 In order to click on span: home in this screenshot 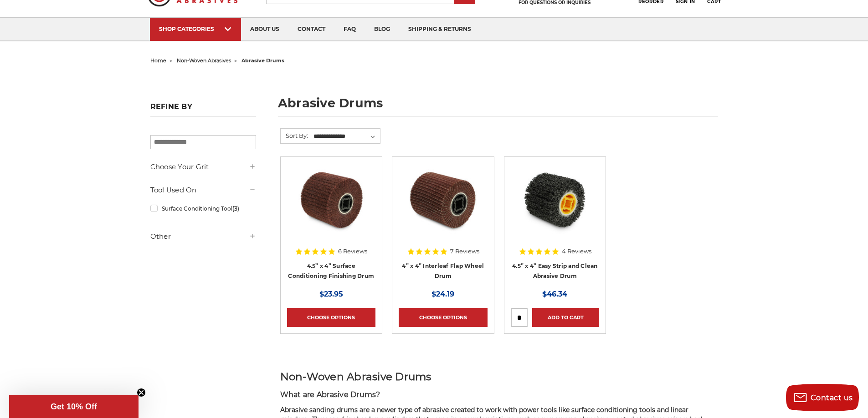, I will do `click(158, 60)`.